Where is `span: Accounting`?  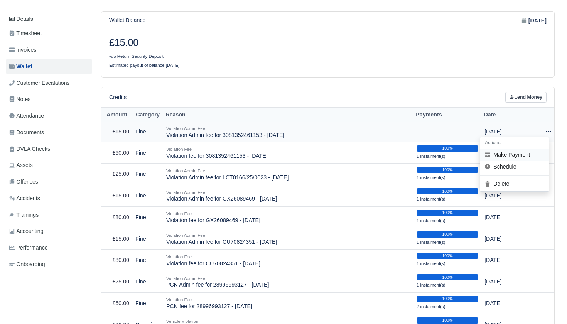 span: Accounting is located at coordinates (26, 231).